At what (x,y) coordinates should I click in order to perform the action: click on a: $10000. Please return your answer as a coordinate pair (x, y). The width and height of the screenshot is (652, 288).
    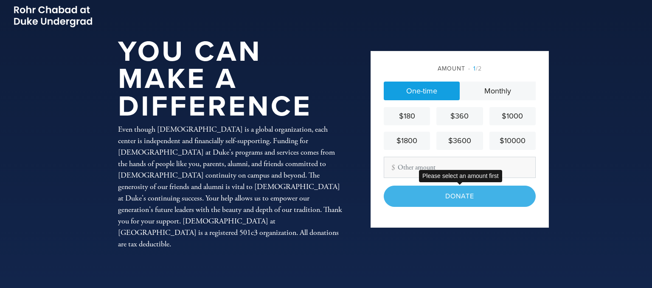
    Looking at the image, I should click on (512, 140).